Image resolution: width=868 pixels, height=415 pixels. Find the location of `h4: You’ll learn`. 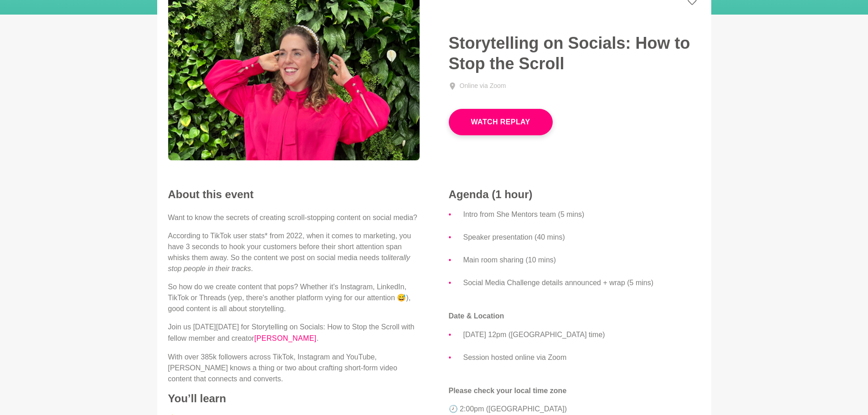

h4: You’ll learn is located at coordinates (294, 398).